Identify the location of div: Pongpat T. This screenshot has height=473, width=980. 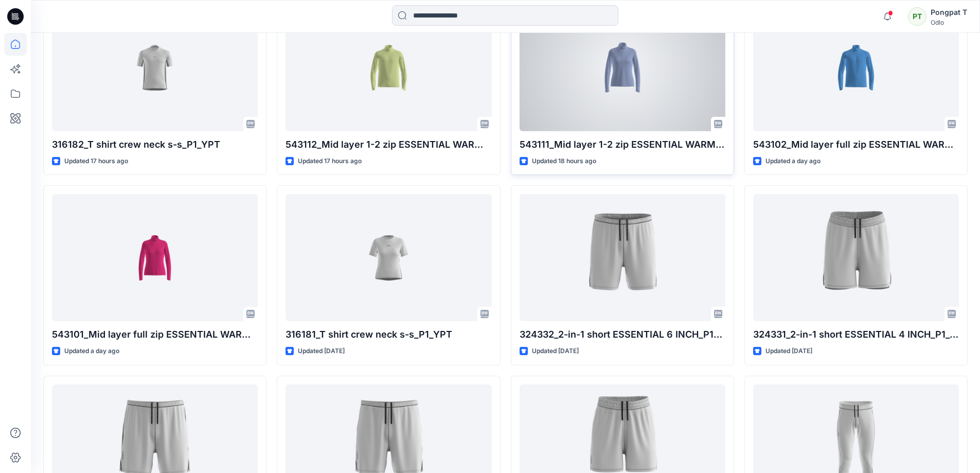
(949, 13).